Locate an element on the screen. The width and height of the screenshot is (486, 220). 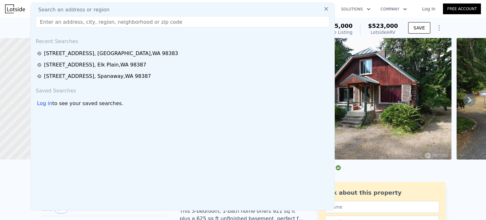
span: Search an address or region is located at coordinates (71, 10).